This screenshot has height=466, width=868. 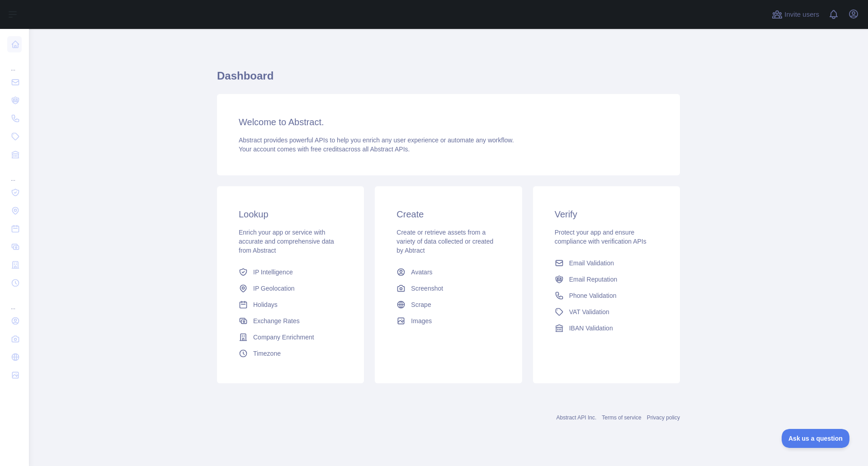 What do you see at coordinates (274, 288) in the screenshot?
I see `span: IP Geolocation` at bounding box center [274, 288].